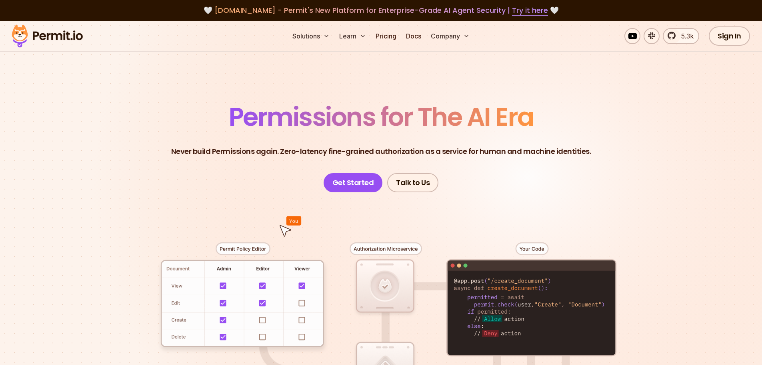  I want to click on span: Permissions for The AI Era, so click(381, 116).